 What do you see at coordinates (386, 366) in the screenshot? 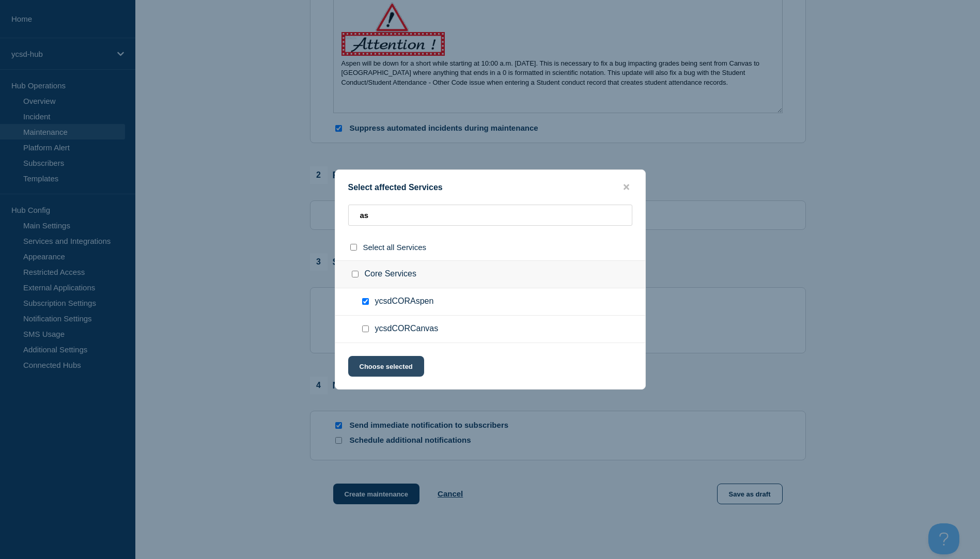
I see `button: Choose selected` at bounding box center [386, 366].